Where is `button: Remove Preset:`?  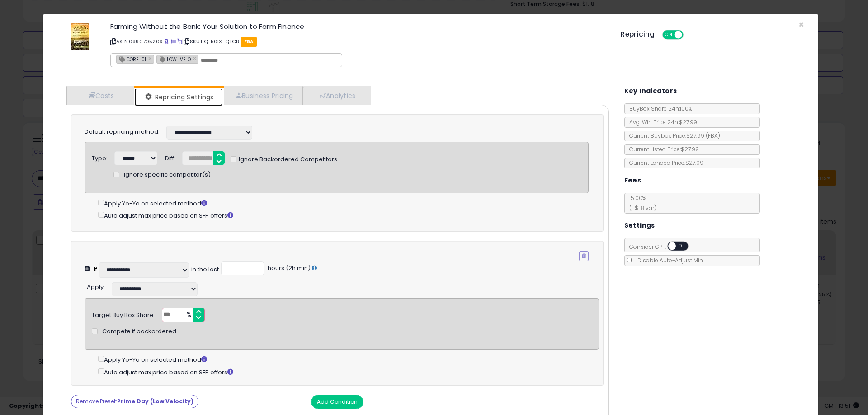
button: Remove Preset: is located at coordinates (135, 402).